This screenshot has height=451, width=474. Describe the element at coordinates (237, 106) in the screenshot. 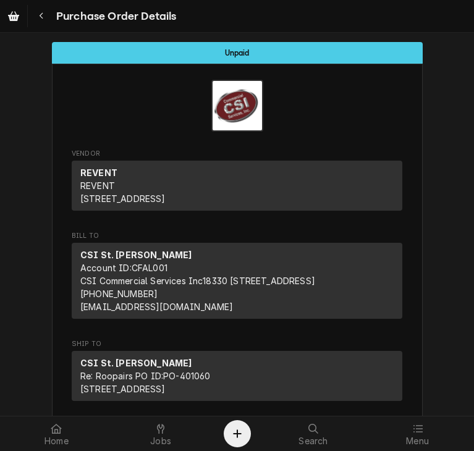

I see `img: Logo` at that location.